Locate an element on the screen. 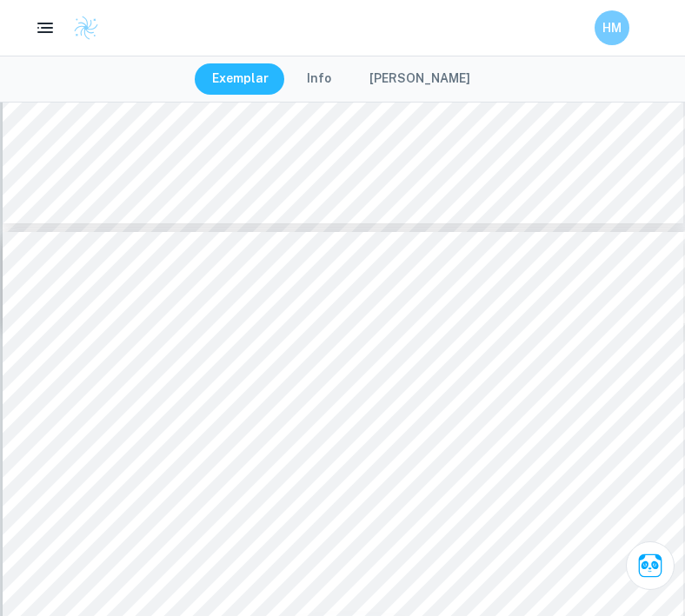  a: Clastify logo is located at coordinates (80, 28).